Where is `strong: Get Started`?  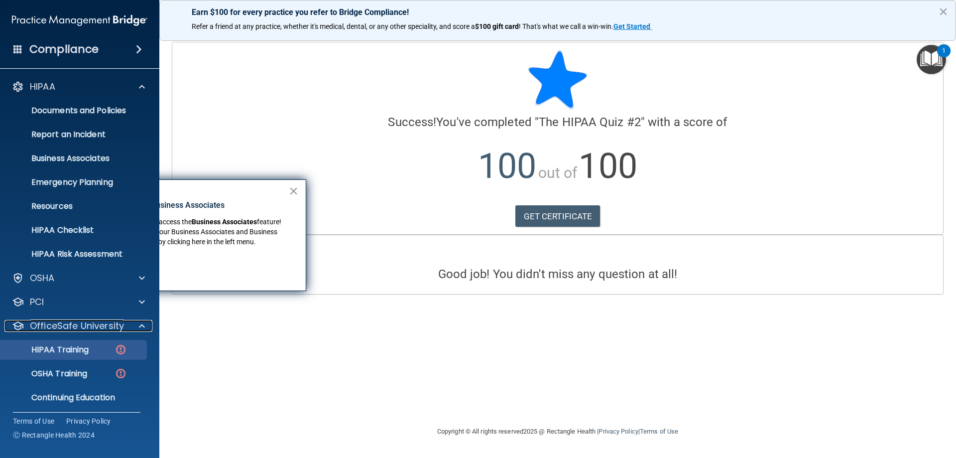 strong: Get Started is located at coordinates (632, 26).